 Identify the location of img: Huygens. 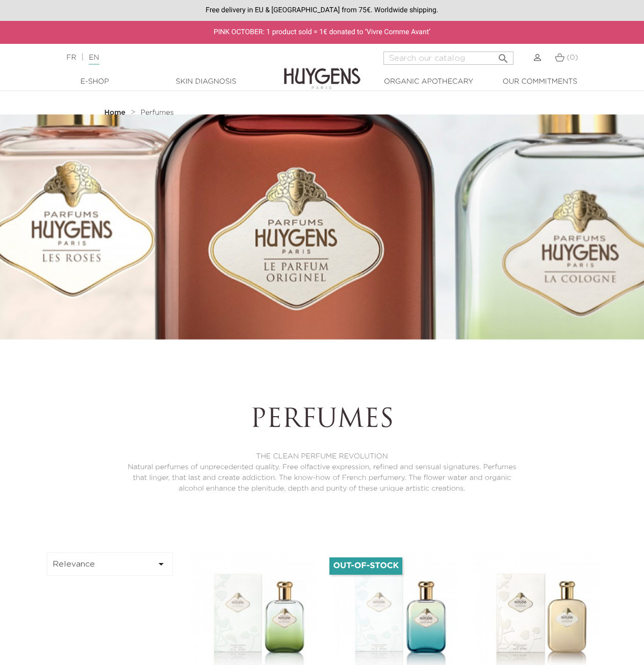
(322, 71).